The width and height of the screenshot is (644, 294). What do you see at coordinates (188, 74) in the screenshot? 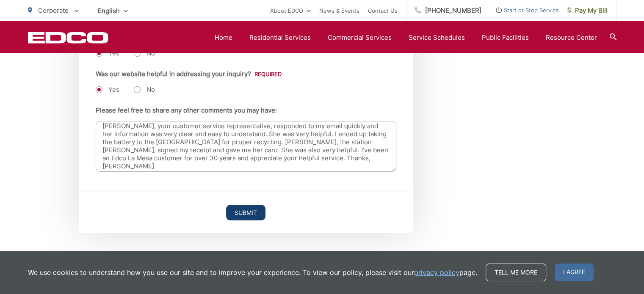
I see `label: Was our website helpful in addressing your inquiry?` at bounding box center [188, 74].